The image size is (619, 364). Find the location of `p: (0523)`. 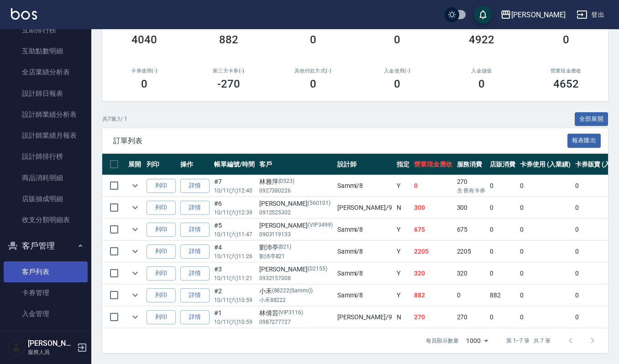

p: (0523) is located at coordinates (287, 182).